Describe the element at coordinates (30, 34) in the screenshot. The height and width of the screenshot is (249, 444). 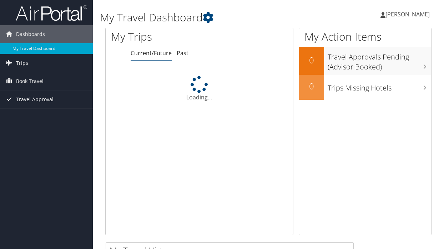
I see `span: Dashboards` at that location.